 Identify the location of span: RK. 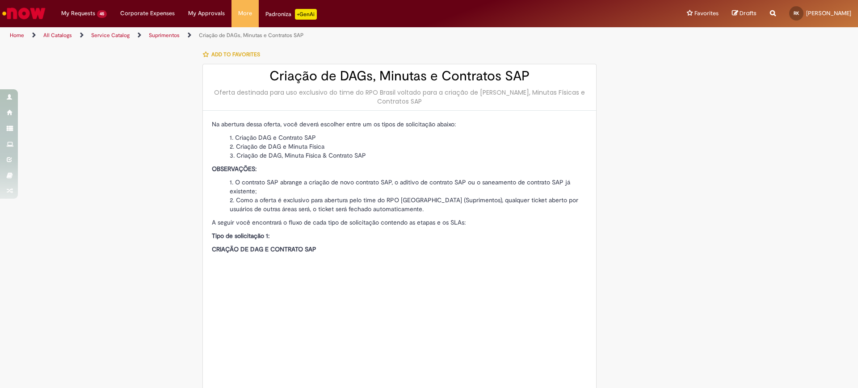
(796, 13).